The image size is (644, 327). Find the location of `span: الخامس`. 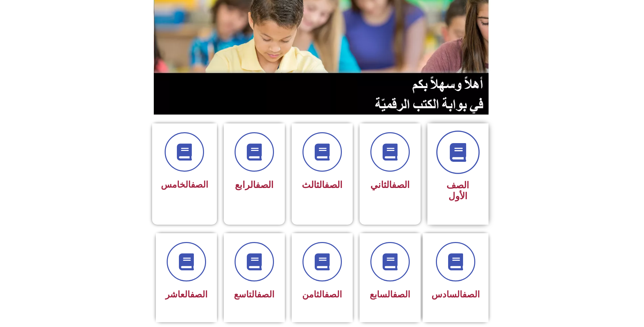

span: الخامس is located at coordinates (184, 185).